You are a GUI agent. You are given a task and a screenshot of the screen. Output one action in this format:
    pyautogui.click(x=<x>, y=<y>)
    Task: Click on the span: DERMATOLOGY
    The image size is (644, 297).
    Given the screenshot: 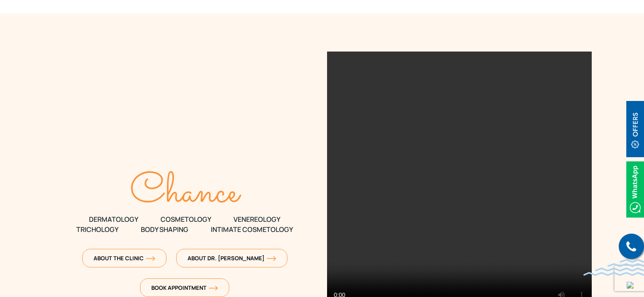 What is the action you would take?
    pyautogui.click(x=114, y=219)
    